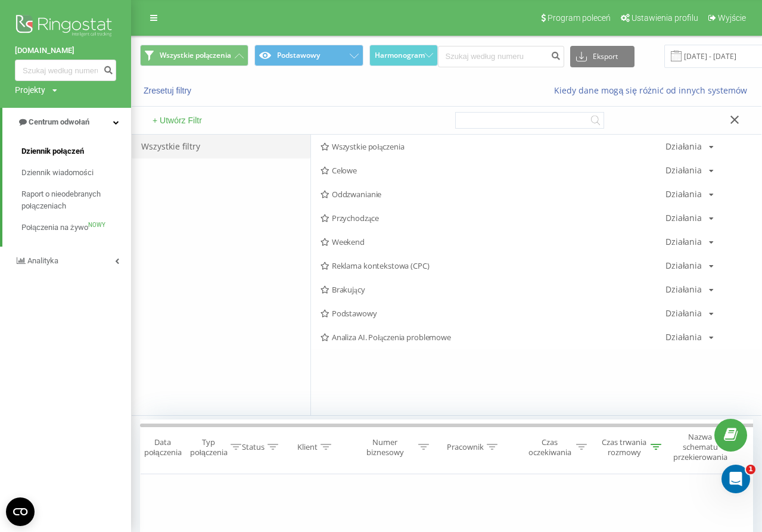 Image resolution: width=762 pixels, height=532 pixels. What do you see at coordinates (67, 122) in the screenshot?
I see `a: Centrum odwołań` at bounding box center [67, 122].